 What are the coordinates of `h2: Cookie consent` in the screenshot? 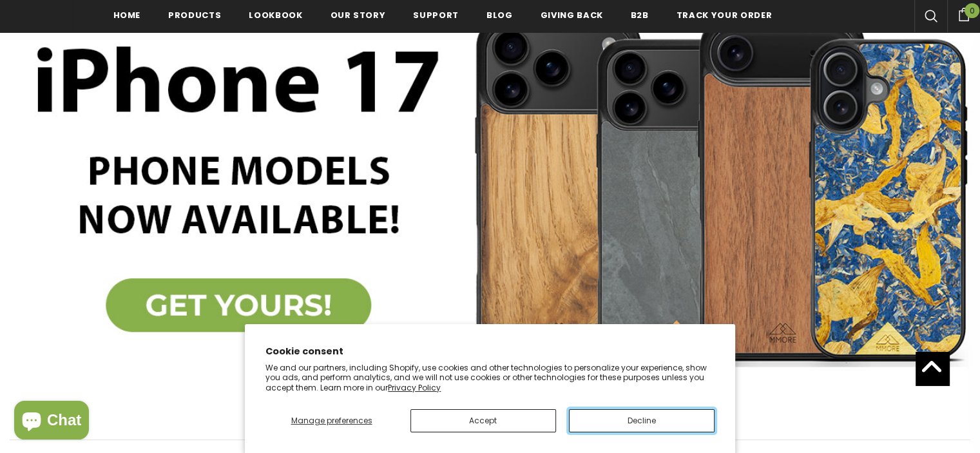 It's located at (490, 352).